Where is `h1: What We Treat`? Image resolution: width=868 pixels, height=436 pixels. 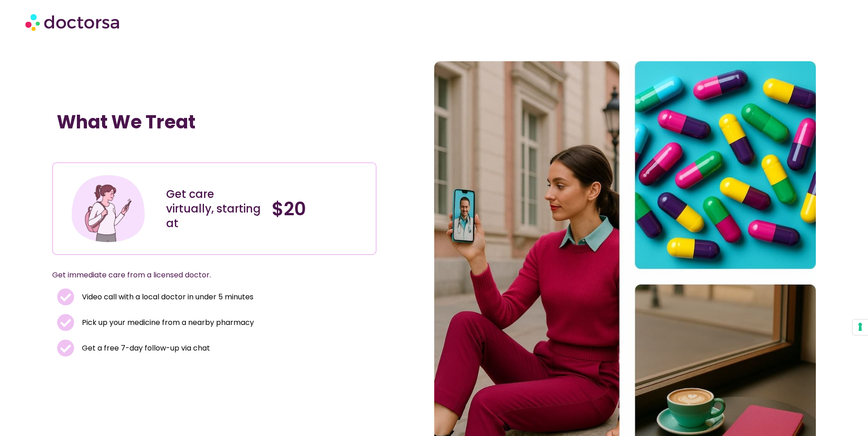 h1: What We Treat is located at coordinates (214, 122).